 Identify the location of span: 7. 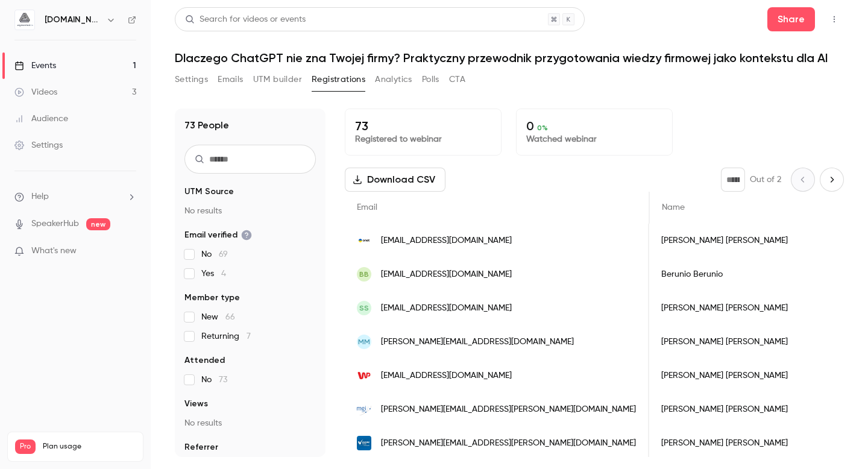
(249, 337).